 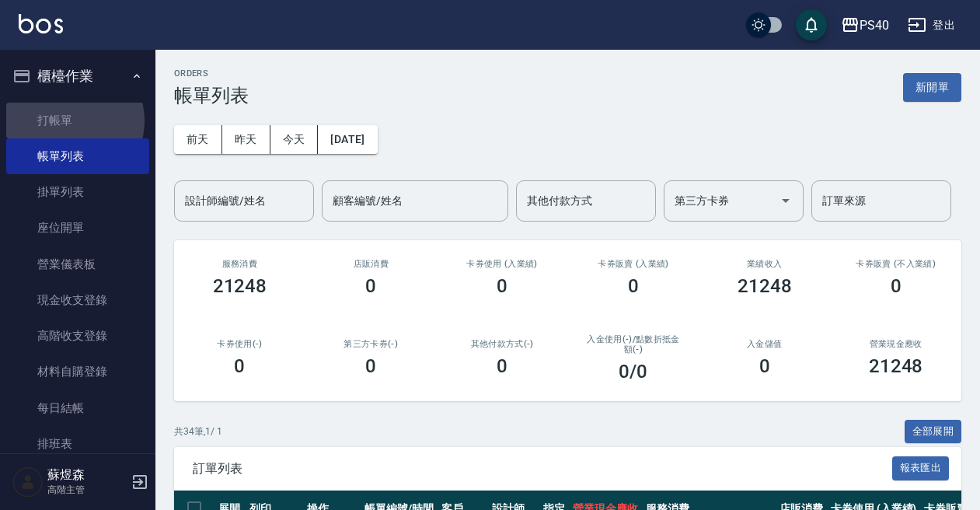 I want to click on button: 登出, so click(x=931, y=25).